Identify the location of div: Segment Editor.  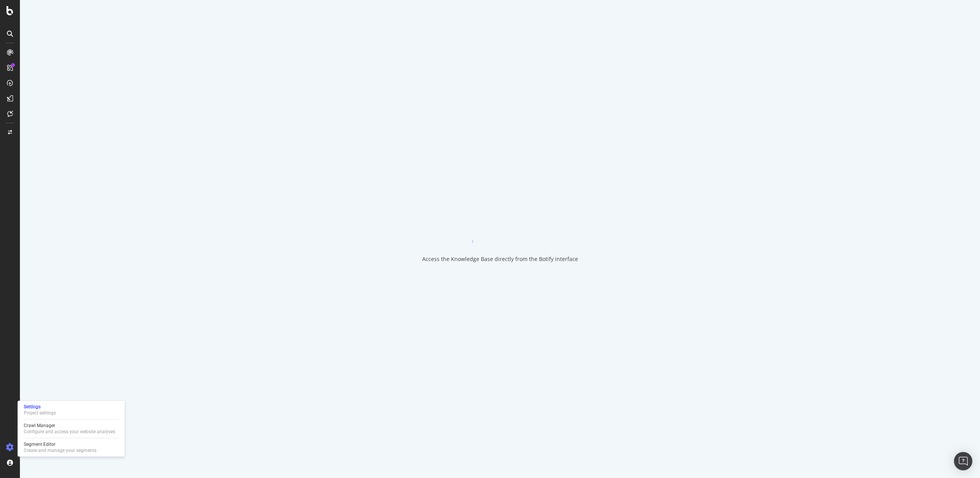
(60, 444).